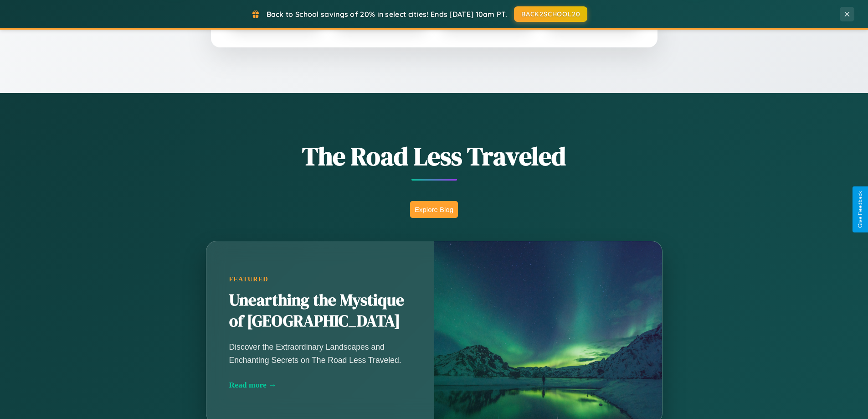 This screenshot has width=868, height=419. What do you see at coordinates (320, 385) in the screenshot?
I see `div: Read more →` at bounding box center [320, 385].